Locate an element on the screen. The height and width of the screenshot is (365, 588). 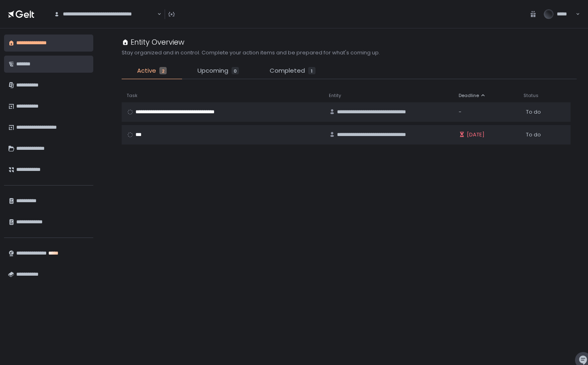
span: Task is located at coordinates (132, 95).